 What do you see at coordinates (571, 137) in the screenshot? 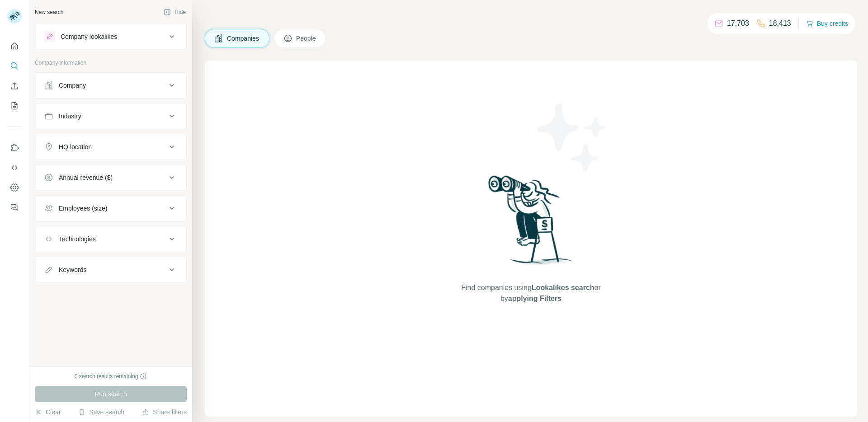
I see `img: Surfe Illustration - Stars` at bounding box center [571, 137].